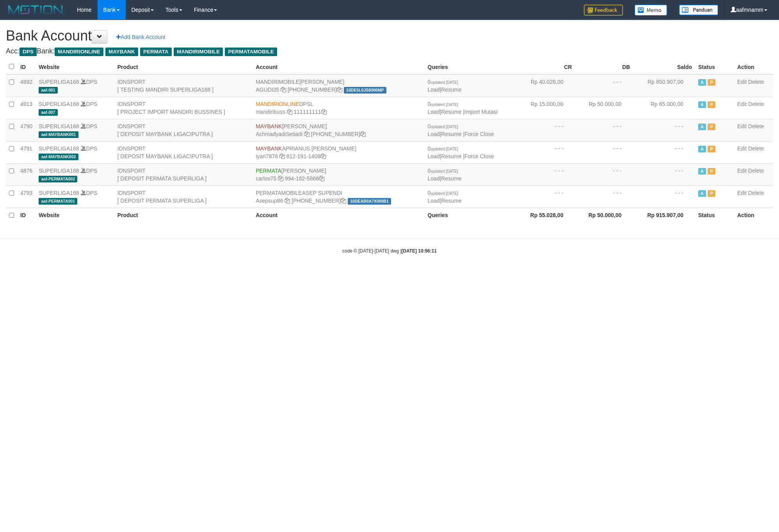 The height and width of the screenshot is (532, 779). What do you see at coordinates (545, 67) in the screenshot?
I see `th: CR` at bounding box center [545, 67].